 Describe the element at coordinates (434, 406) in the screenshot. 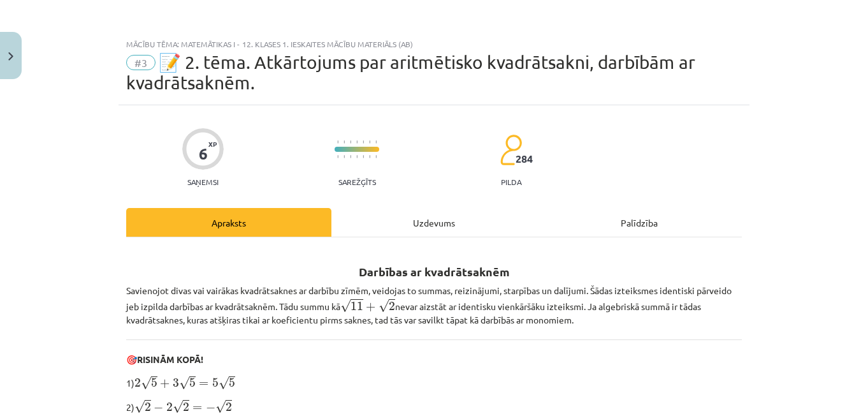

I see `p: 2)` at that location.